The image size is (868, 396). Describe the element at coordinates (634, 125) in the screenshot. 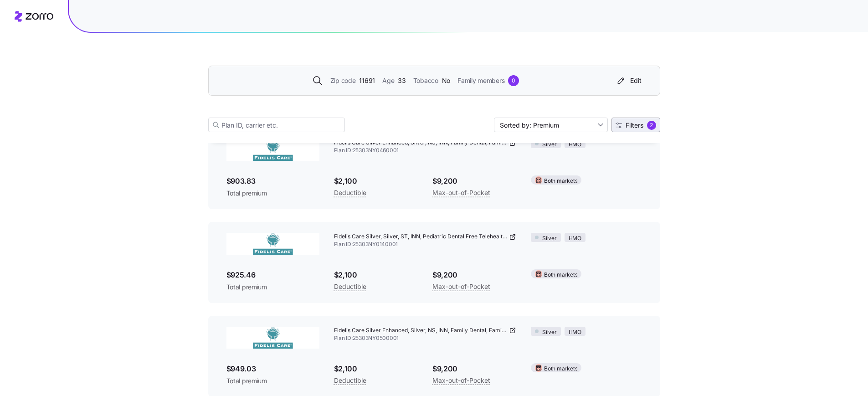

I see `span: Filters` at that location.